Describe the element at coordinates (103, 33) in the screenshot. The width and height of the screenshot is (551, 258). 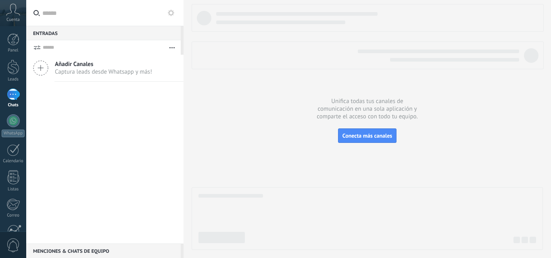
I see `div: Entradas` at that location.